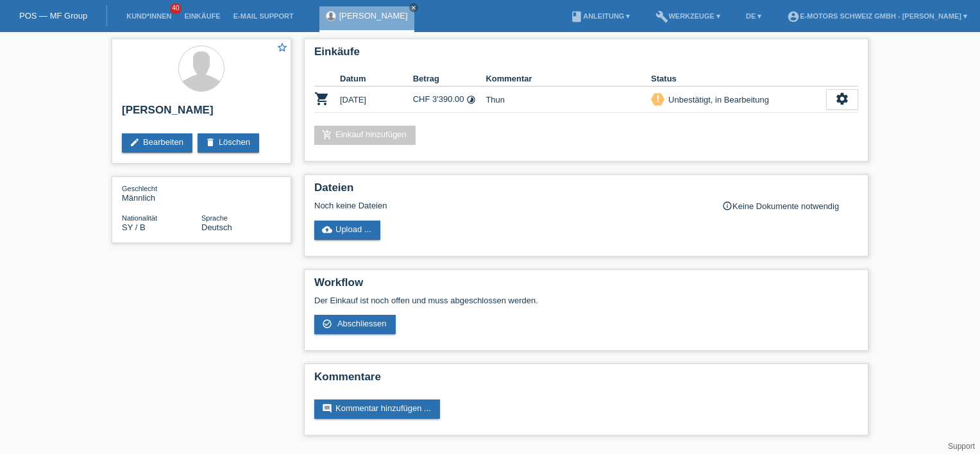 The image size is (980, 454). What do you see at coordinates (54, 16) in the screenshot?
I see `a: POS — MF Group` at bounding box center [54, 16].